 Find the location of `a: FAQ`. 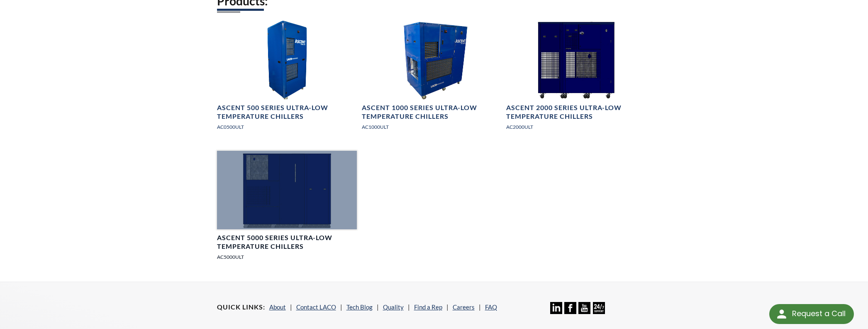

a: FAQ is located at coordinates (491, 307).